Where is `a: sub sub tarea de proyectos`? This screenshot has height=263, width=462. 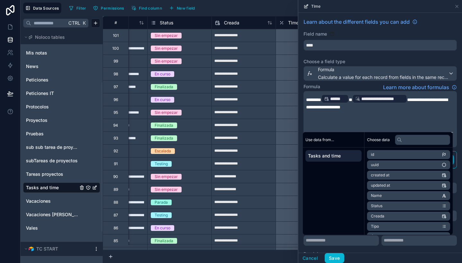
a: sub sub tarea de proyectos is located at coordinates (52, 147).